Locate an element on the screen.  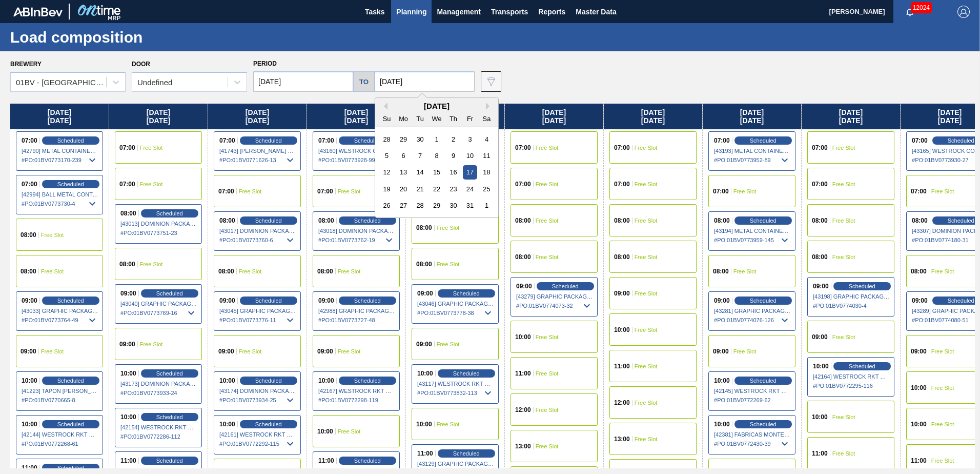
div: Choose Friday, October 10th, 2025 is located at coordinates (469, 155).